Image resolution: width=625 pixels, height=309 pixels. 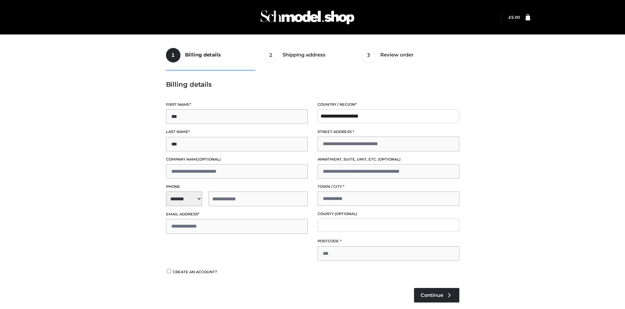 What do you see at coordinates (169, 271) in the screenshot?
I see `input: Create an account?` at bounding box center [169, 271].